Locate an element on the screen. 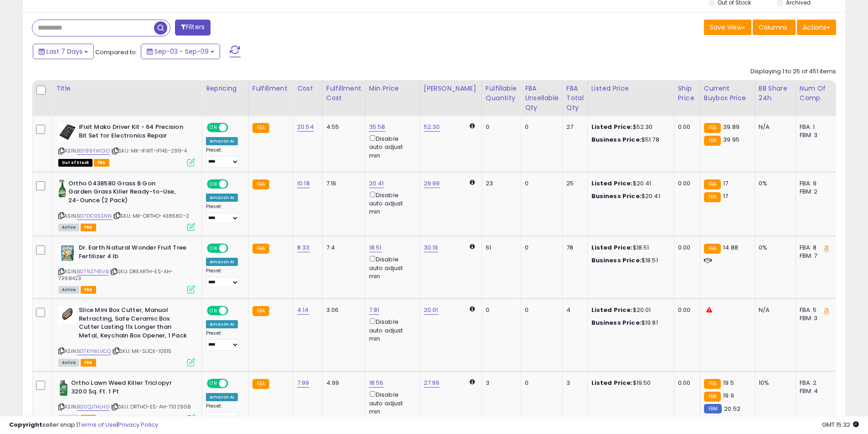 The width and height of the screenshot is (868, 434). div: FBM: 4 is located at coordinates (815, 391).